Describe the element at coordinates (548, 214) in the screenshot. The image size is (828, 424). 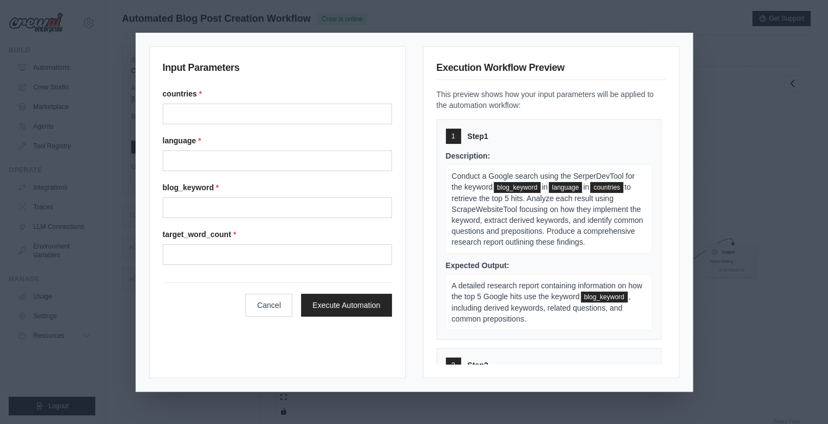
I see `span: to retrieve the top 5 hits. Analyze each result using ScrapeWebsiteTool focusing on how they impl...` at that location.